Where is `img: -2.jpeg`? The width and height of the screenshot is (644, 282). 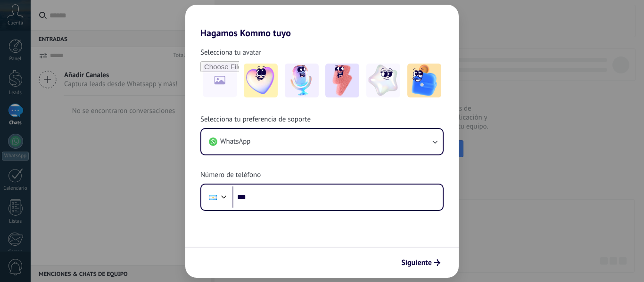 img: -2.jpeg is located at coordinates (302, 81).